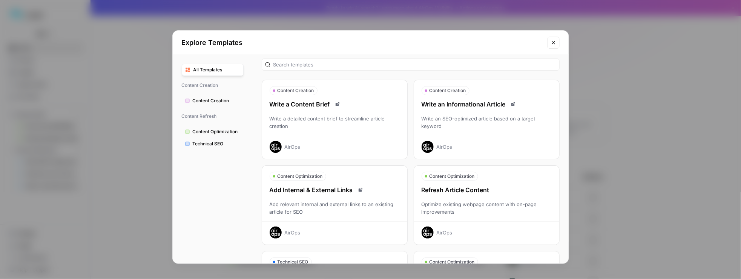  Describe the element at coordinates (213, 101) in the screenshot. I see `button: Content Creation` at that location.